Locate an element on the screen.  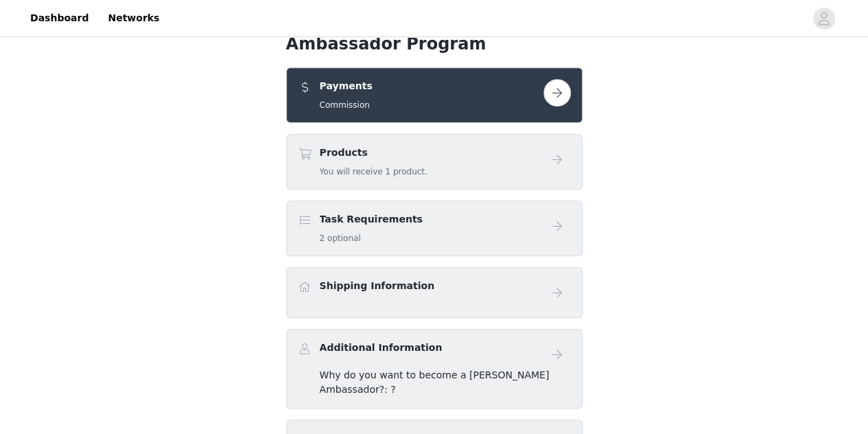
a: Networks is located at coordinates (133, 18).